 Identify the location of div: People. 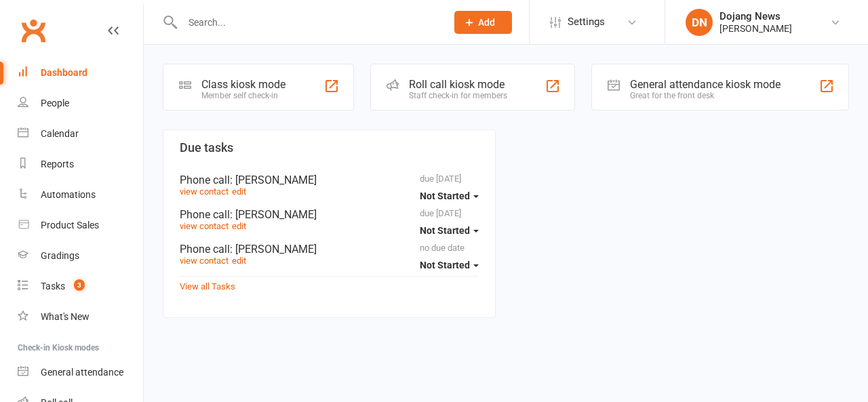
(55, 103).